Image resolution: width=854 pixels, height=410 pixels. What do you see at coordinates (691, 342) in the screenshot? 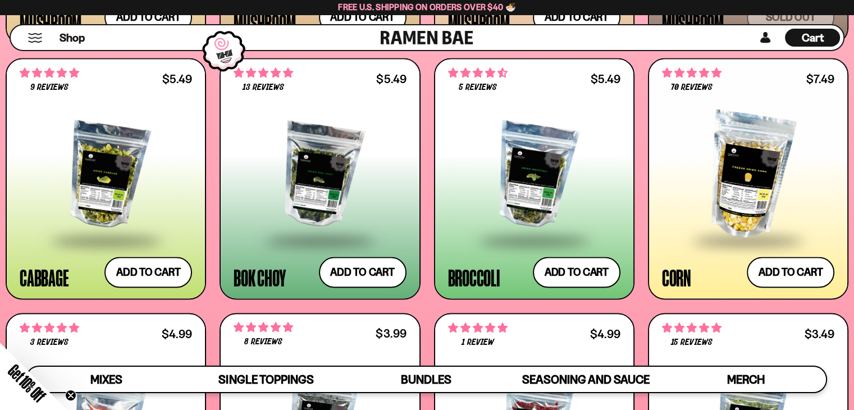
I see `span: 15 reviews` at bounding box center [691, 342].